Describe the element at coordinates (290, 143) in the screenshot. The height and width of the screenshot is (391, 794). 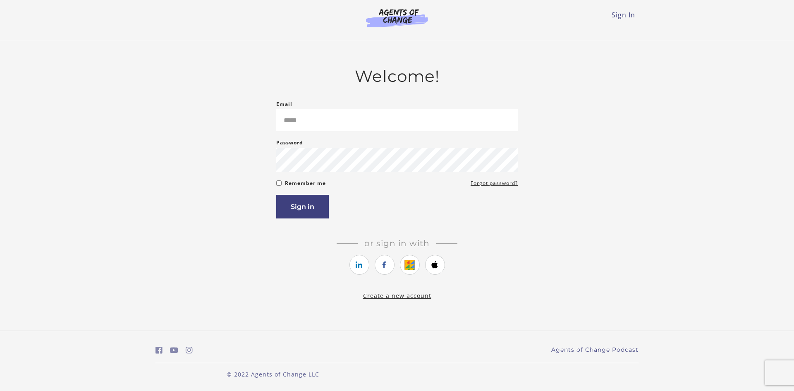
I see `label: Password` at that location.